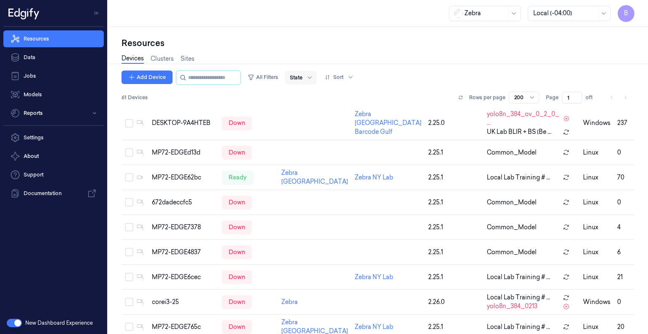 This screenshot has height=334, width=648. What do you see at coordinates (132, 59) in the screenshot?
I see `a: Devices` at bounding box center [132, 59].